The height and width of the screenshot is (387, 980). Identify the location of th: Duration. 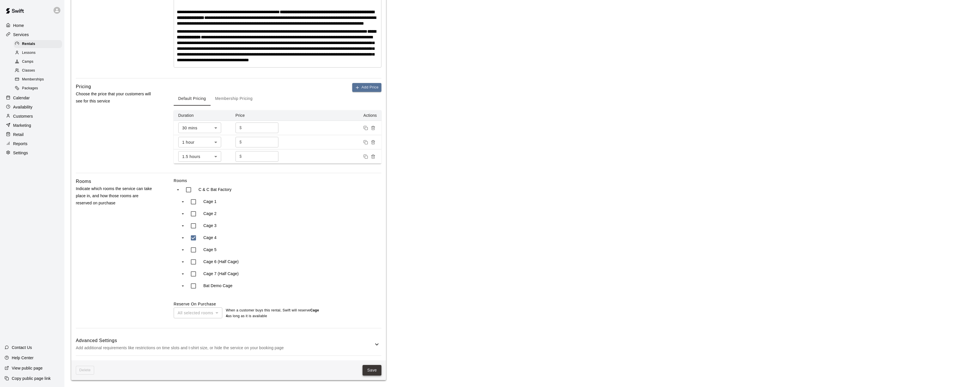
(203, 115).